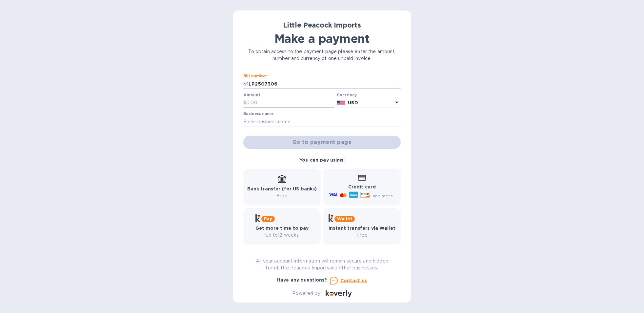  Describe the element at coordinates (347, 95) in the screenshot. I see `b: Currency` at that location.